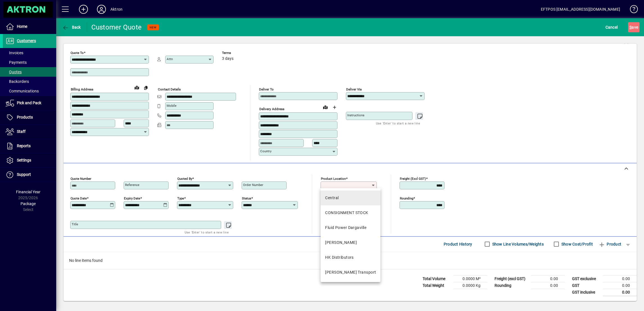  Describe the element at coordinates (512, 279) in the screenshot. I see `td: Freight (excl GST)` at that location.